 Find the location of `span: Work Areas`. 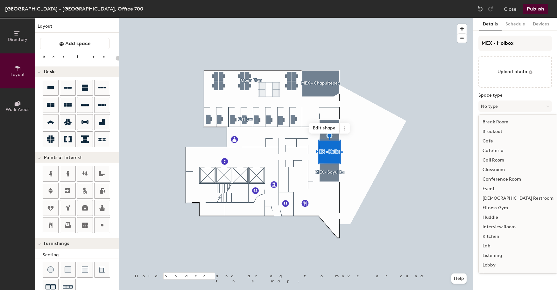

span: Work Areas is located at coordinates (17, 109).